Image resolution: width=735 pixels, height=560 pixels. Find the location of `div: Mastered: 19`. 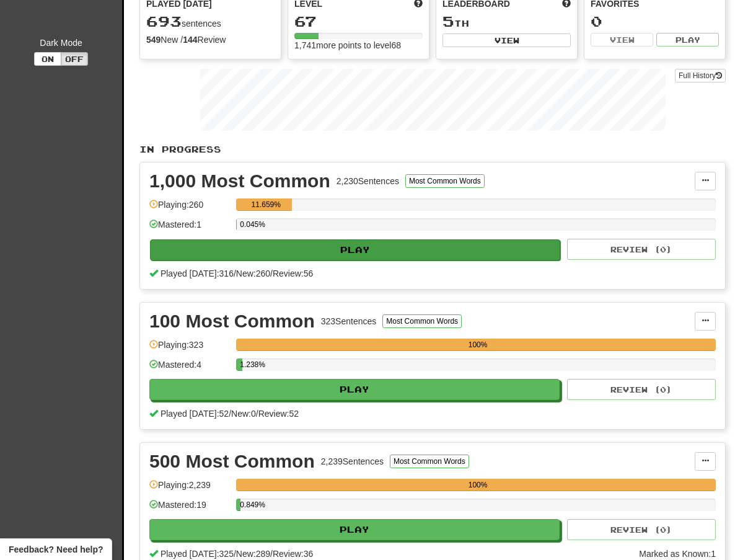

div: Mastered: 19 is located at coordinates (190, 509).